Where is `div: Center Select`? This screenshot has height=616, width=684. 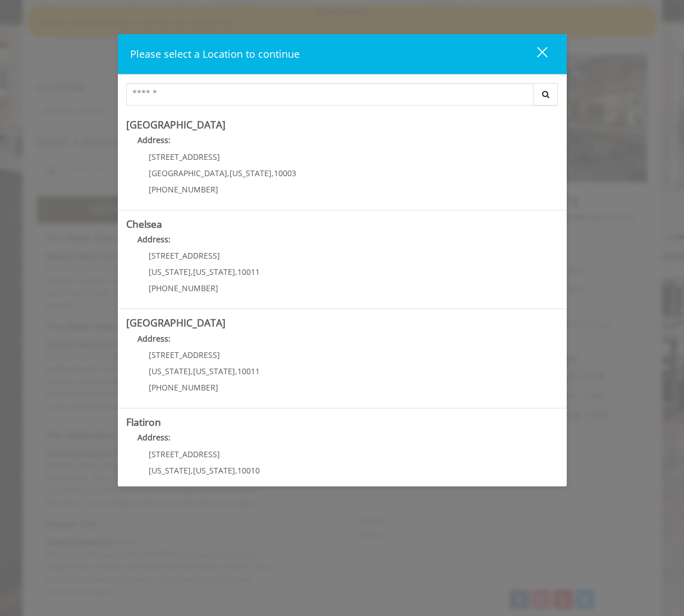 div: Center Select is located at coordinates (342, 97).